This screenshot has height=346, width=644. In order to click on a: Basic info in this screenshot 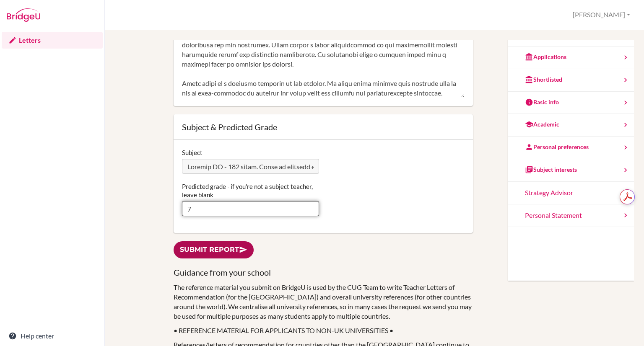, I will do `click(571, 103)`.